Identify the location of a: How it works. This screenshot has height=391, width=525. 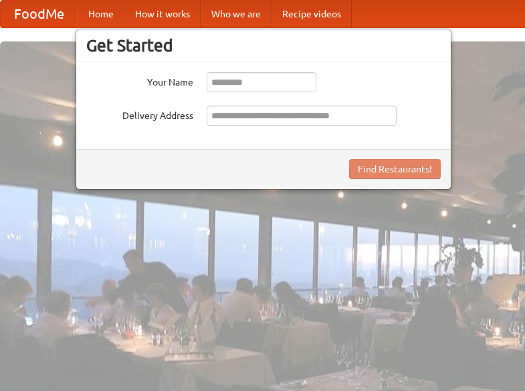
(162, 14).